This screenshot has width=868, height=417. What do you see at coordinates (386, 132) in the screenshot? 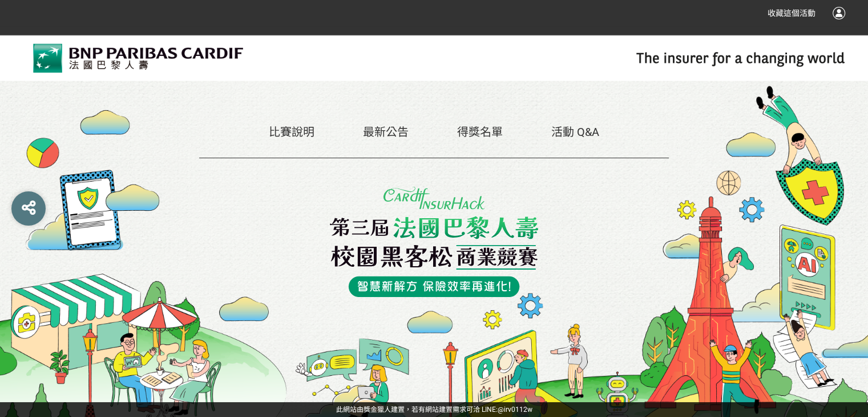
I see `a: 最新公告` at bounding box center [386, 132].